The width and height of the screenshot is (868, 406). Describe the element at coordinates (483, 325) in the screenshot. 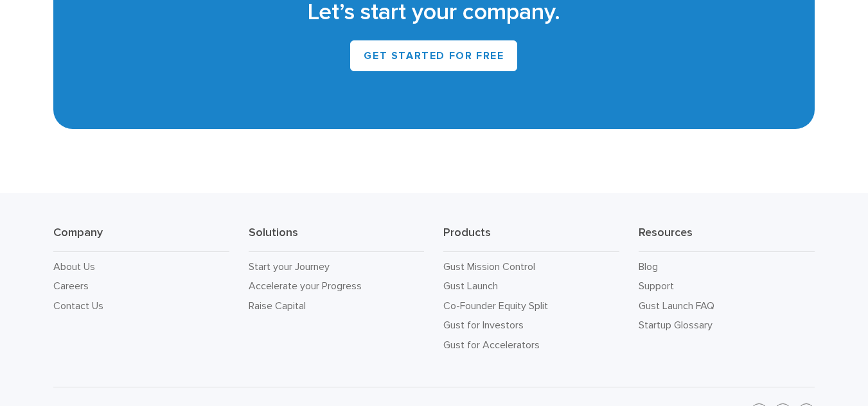

I see `a: Gust for Investors` at that location.